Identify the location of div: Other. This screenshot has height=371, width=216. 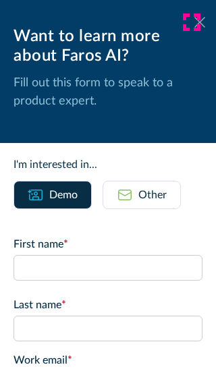
(152, 195).